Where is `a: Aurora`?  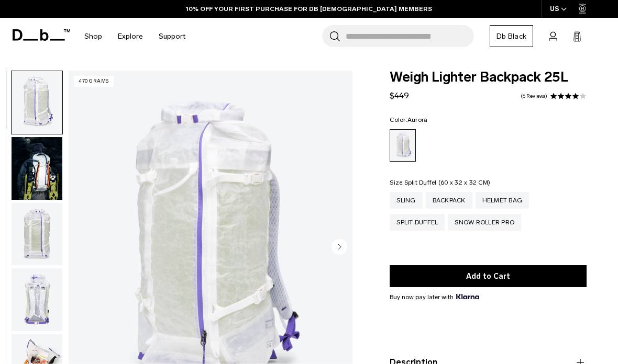
a: Aurora is located at coordinates (403, 146).